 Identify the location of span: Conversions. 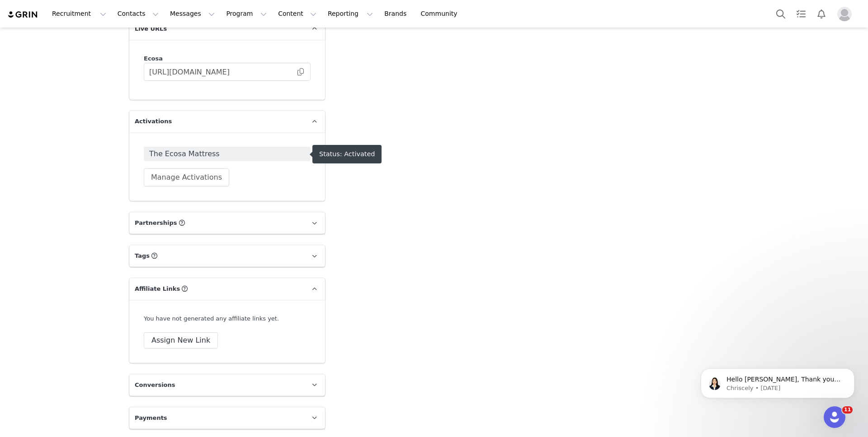
(155, 385).